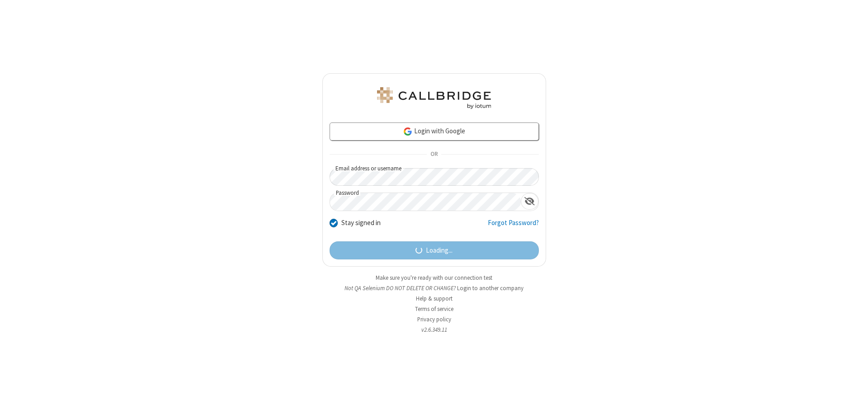  Describe the element at coordinates (434, 251) in the screenshot. I see `button: Loading...` at that location.